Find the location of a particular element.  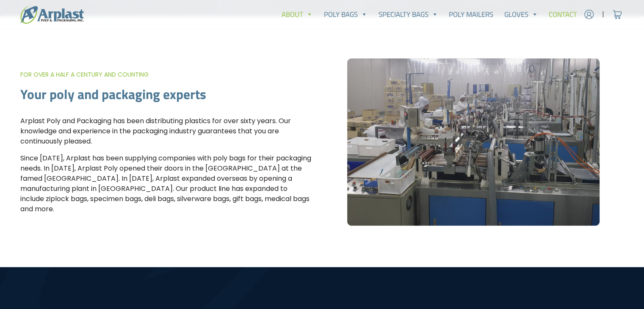

p: Arplast Poly and Packaging has been distributing plastics for over sixty years. Our knowledge and... is located at coordinates (166, 131).